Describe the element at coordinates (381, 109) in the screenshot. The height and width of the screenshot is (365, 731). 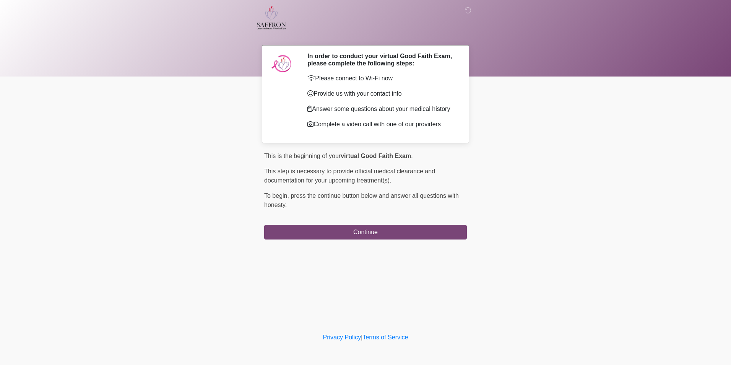
I see `p: Answer some questions about your medical history` at that location.